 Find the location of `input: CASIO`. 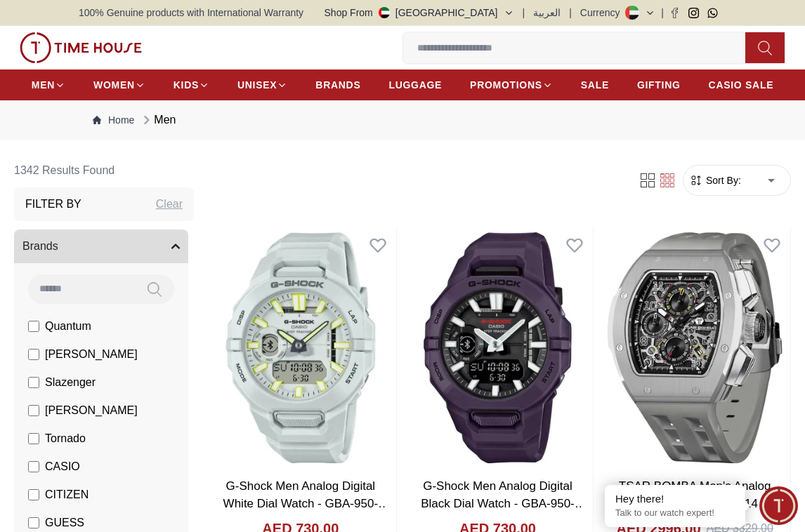

input: CASIO is located at coordinates (34, 467).